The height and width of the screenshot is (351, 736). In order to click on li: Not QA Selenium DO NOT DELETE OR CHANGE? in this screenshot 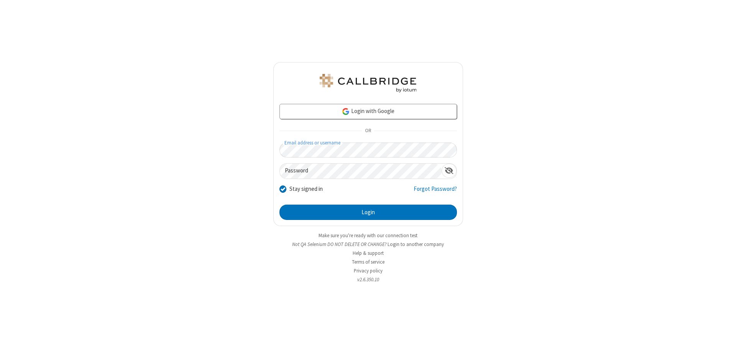, I will do `click(368, 244)`.